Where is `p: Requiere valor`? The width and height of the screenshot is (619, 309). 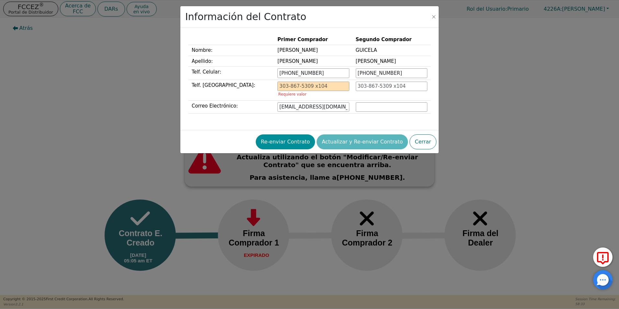
p: Requiere valor is located at coordinates (313, 94).